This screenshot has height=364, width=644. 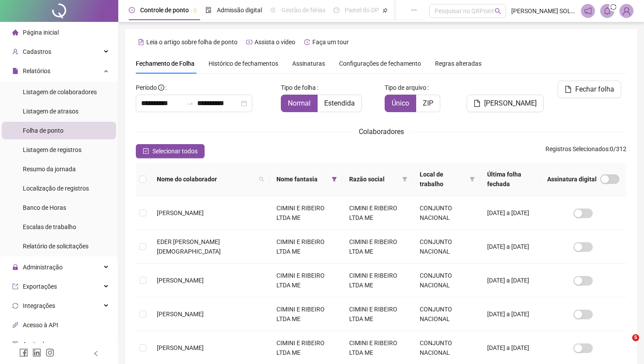 What do you see at coordinates (636, 338) in the screenshot?
I see `span: 5` at bounding box center [636, 338].